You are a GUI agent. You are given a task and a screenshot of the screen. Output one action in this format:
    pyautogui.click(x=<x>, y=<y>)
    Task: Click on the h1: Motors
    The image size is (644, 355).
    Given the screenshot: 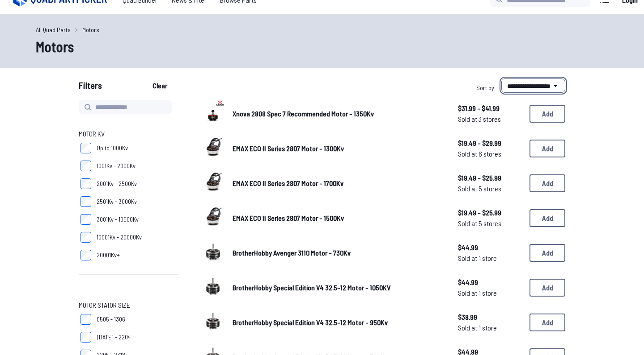 What is the action you would take?
    pyautogui.click(x=322, y=47)
    